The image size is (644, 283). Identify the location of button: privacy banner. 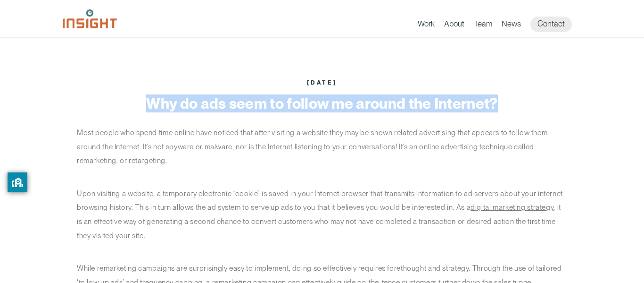
(17, 182).